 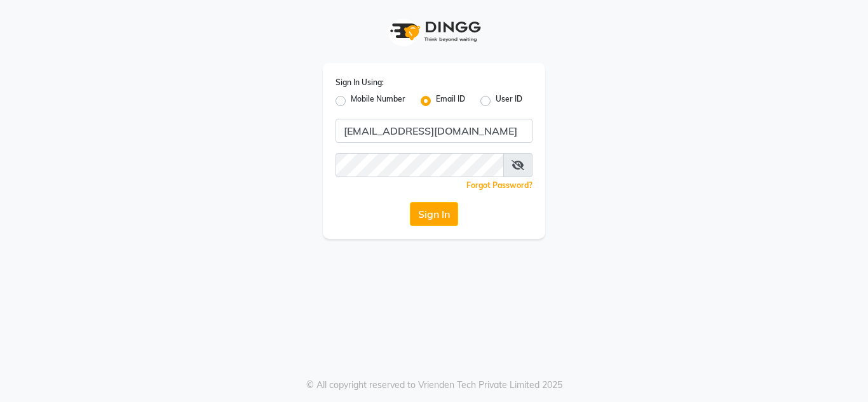 I want to click on label: User ID, so click(x=509, y=101).